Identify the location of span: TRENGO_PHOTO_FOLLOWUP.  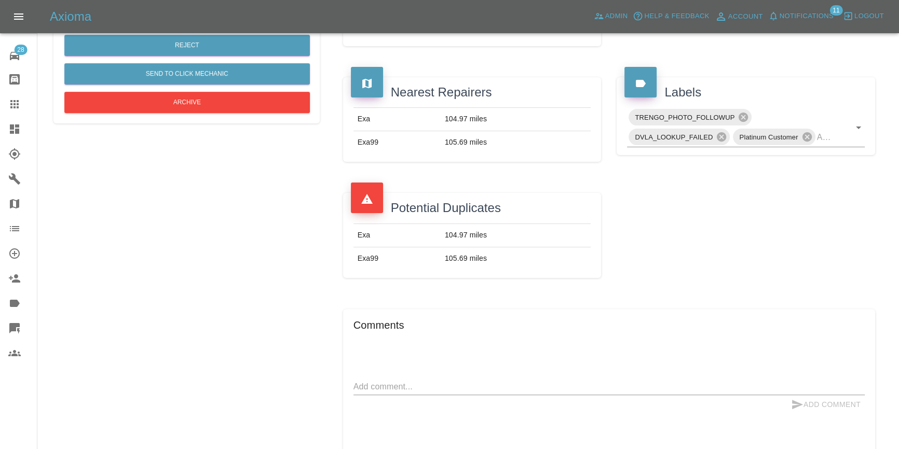
(685, 117).